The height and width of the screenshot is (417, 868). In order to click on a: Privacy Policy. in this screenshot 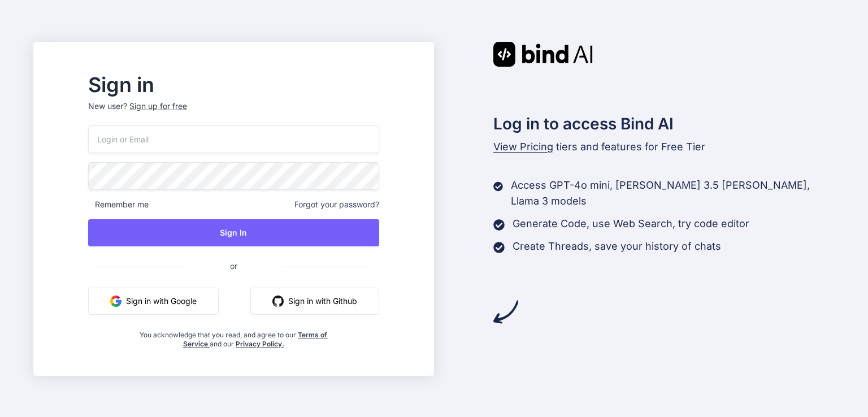, I will do `click(260, 344)`.